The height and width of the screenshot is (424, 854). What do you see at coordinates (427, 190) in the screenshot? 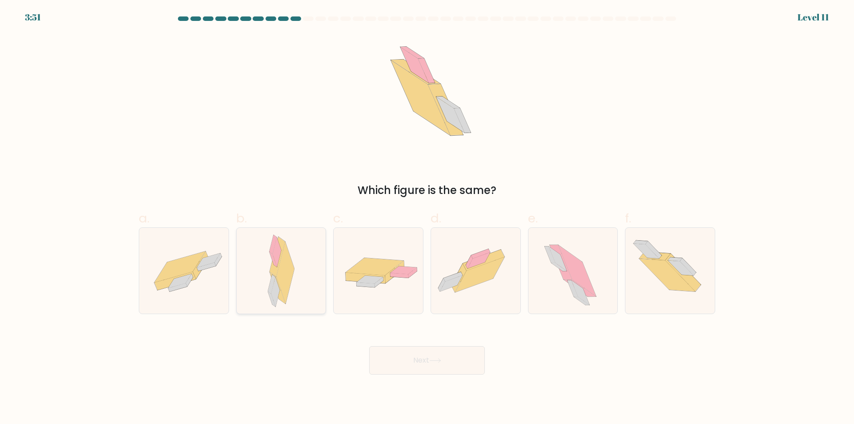
I see `div: Which figure is the same?` at bounding box center [427, 190].